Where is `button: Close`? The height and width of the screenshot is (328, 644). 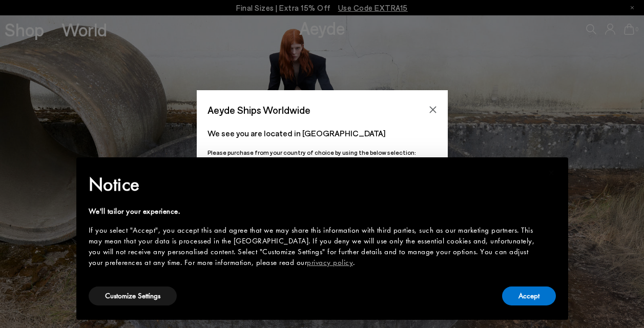 button: Close is located at coordinates (433, 110).